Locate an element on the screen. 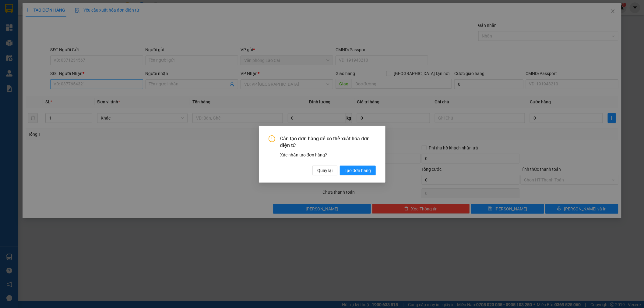  span: Cần tạo đơn hàng để có thể xuất hóa đơn điện tử is located at coordinates (328, 142).